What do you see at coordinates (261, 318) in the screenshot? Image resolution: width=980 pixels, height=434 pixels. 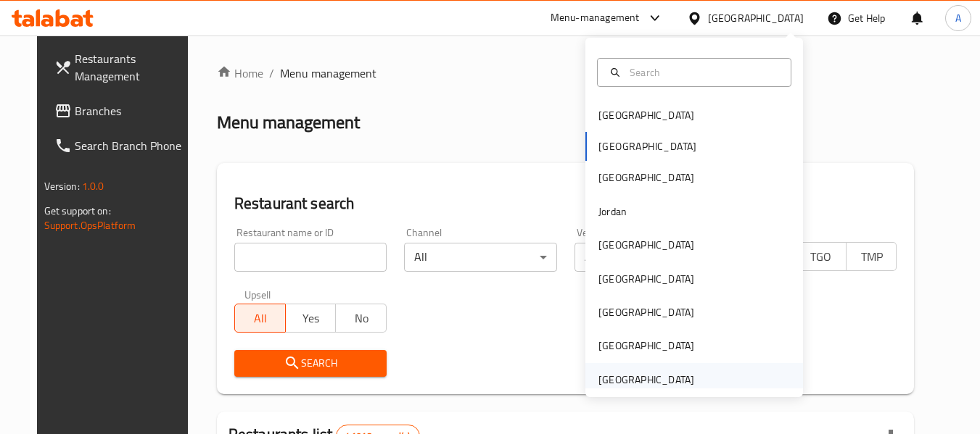 I see `span: All` at bounding box center [261, 318].